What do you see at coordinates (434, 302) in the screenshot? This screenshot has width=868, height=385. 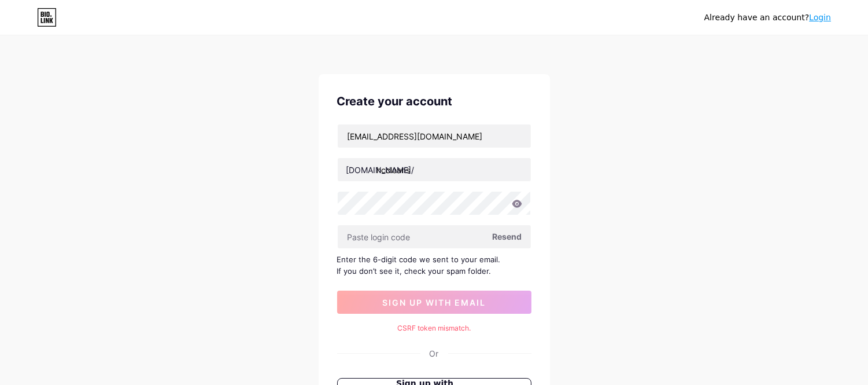 I see `span: sign up with email` at bounding box center [434, 302].